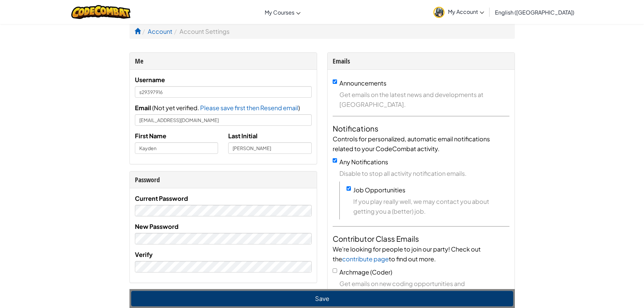  What do you see at coordinates (421, 128) in the screenshot?
I see `h4: Notifications` at bounding box center [421, 128].